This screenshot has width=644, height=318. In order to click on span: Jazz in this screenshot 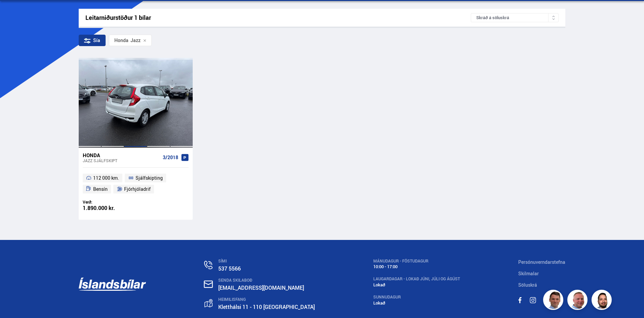, I will do `click(128, 40)`.